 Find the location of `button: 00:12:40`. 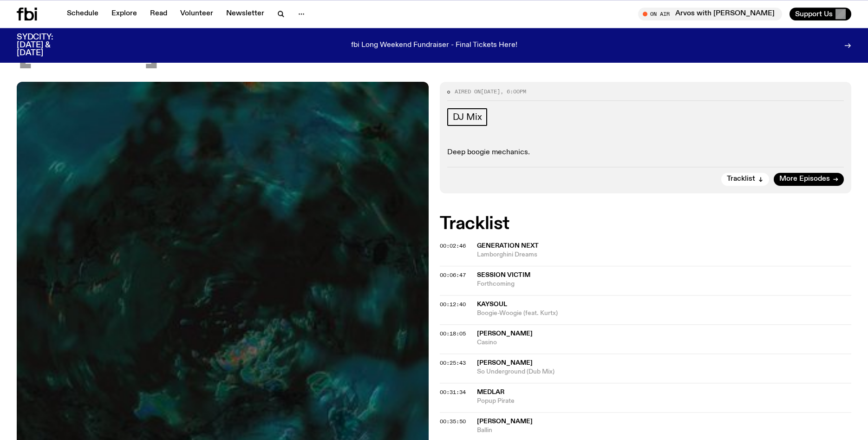

button: 00:12:40 is located at coordinates (453, 304).